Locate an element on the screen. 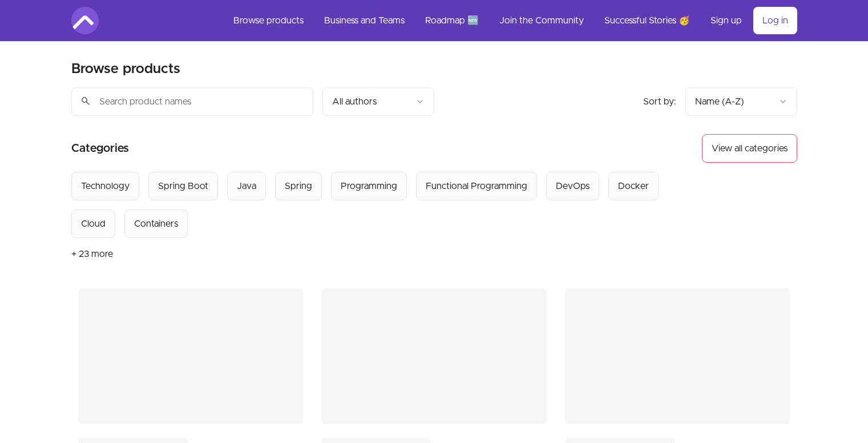  button: Product sort options is located at coordinates (741, 102).